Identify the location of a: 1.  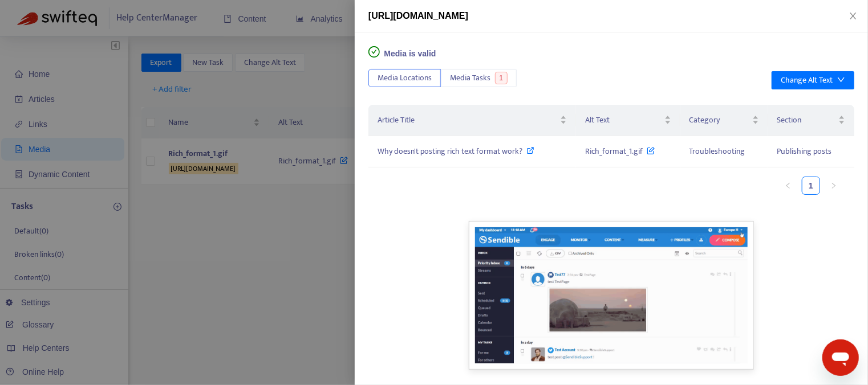
(811, 186).